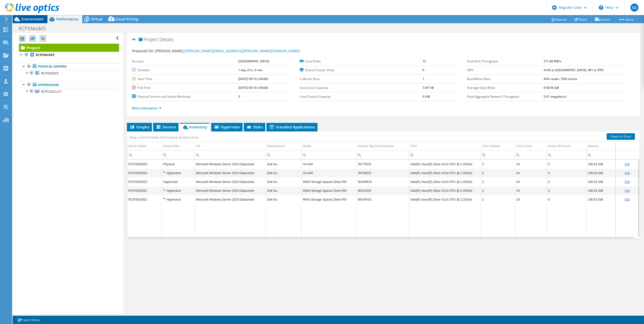 The image size is (644, 324). I want to click on div: CPU, so click(413, 146).